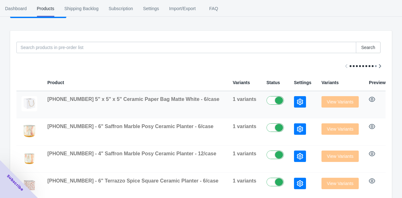 This screenshot has width=402, height=198. Describe the element at coordinates (15, 183) in the screenshot. I see `span: Subscribe` at that location.